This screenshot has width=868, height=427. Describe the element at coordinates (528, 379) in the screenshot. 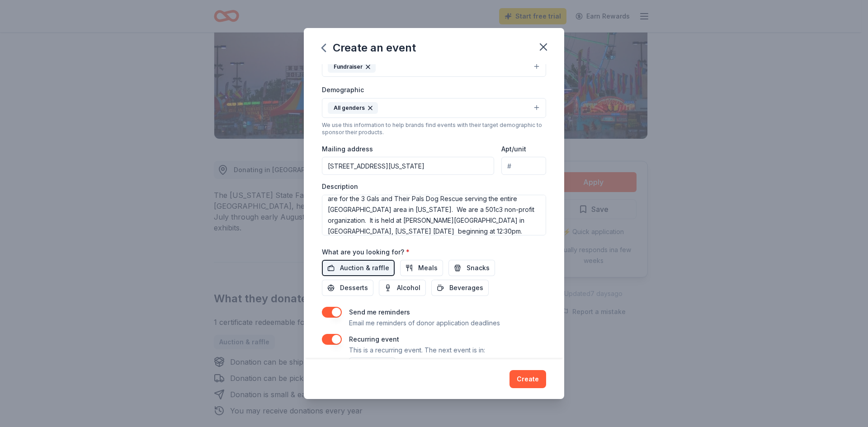

I see `button: Create` at that location.